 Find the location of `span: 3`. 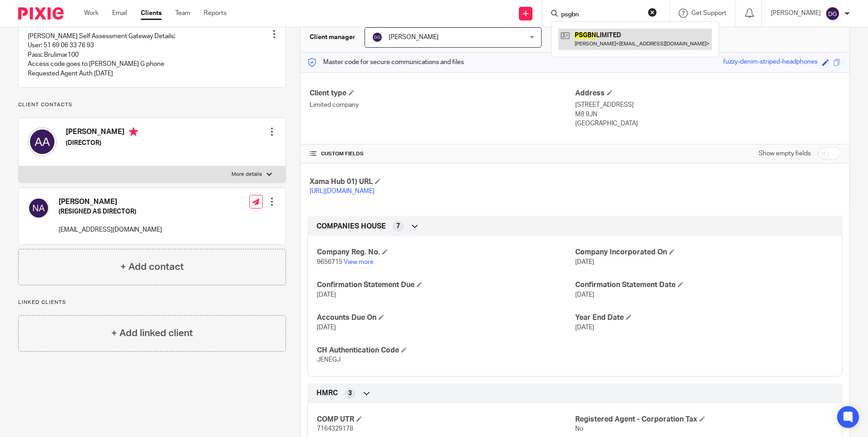

span: 3 is located at coordinates (350, 393).